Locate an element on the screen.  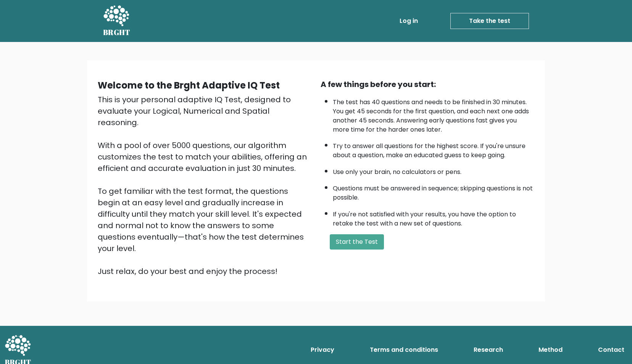
li: If you're not satisfied with your results, you have the option to retake the test with a new set ... is located at coordinates (434, 217).